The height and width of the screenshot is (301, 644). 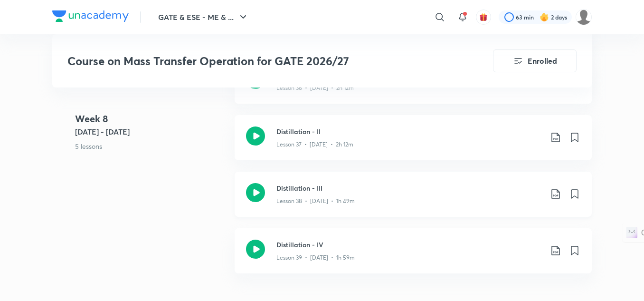 What do you see at coordinates (253, 61) in the screenshot?
I see `h3: Course on Mass Transfer Operation for GATE 2026/27` at bounding box center [253, 61].